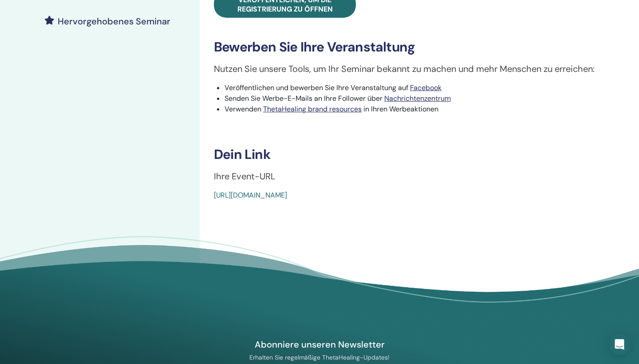 This screenshot has width=639, height=364. Describe the element at coordinates (412, 154) in the screenshot. I see `h3: Dein Link` at that location.